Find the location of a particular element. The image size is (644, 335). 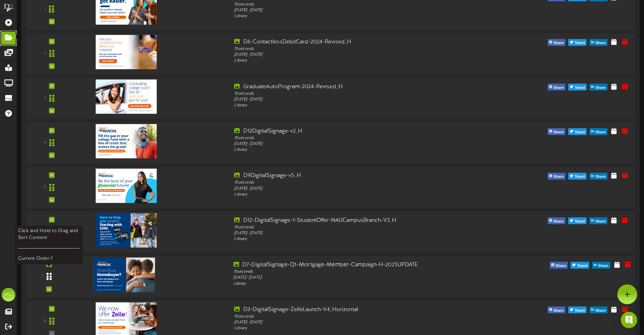

img: 1d3ced41-a3e5-4e08-a4d1-559cd917002f.jpg is located at coordinates (126, 141).